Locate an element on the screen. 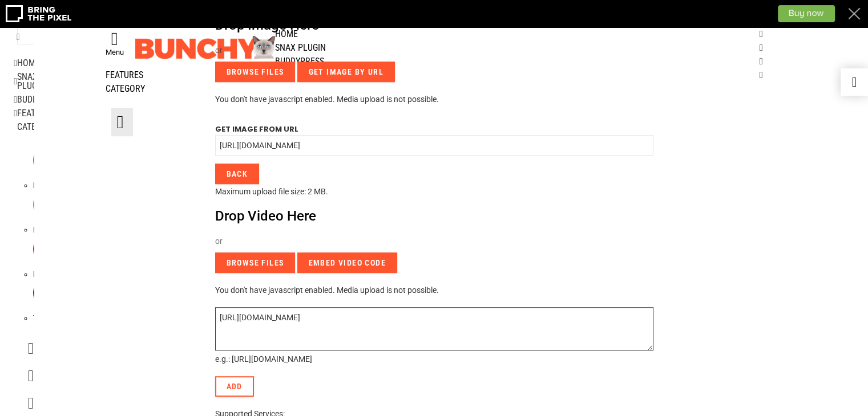 Image resolution: width=868 pixels, height=416 pixels. a: Demo switcher is located at coordinates (855, 82).